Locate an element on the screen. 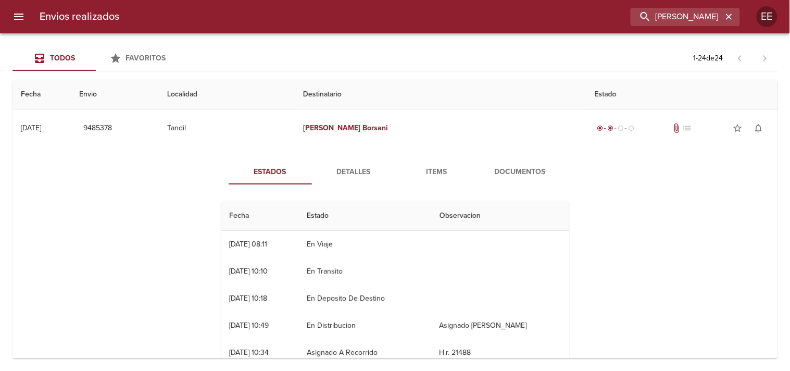 This screenshot has height=371, width=790. em: Borsani is located at coordinates (375, 128).